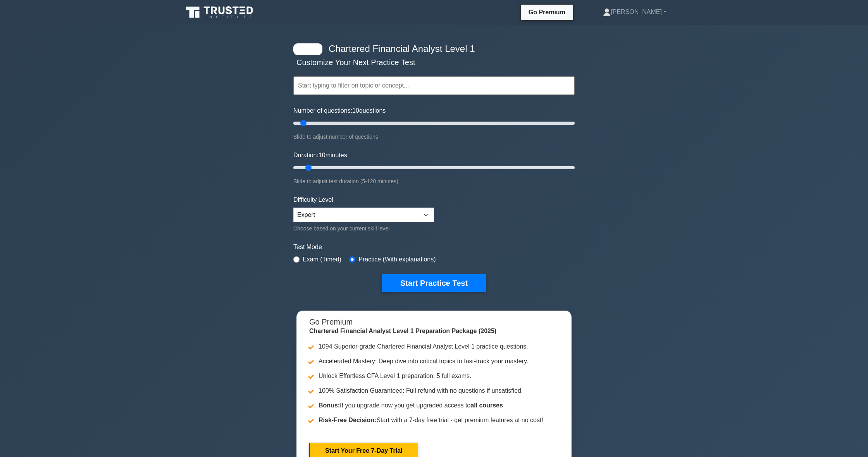 The height and width of the screenshot is (457, 868). Describe the element at coordinates (313, 200) in the screenshot. I see `label: Difficulty Level` at that location.